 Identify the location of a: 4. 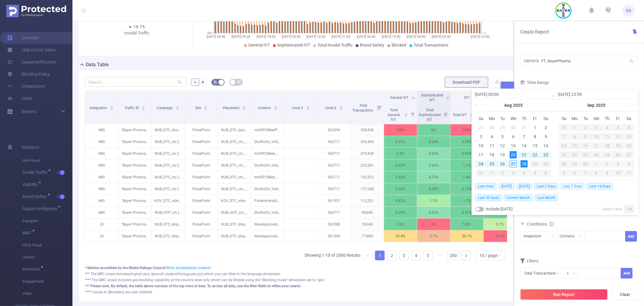
(416, 255).